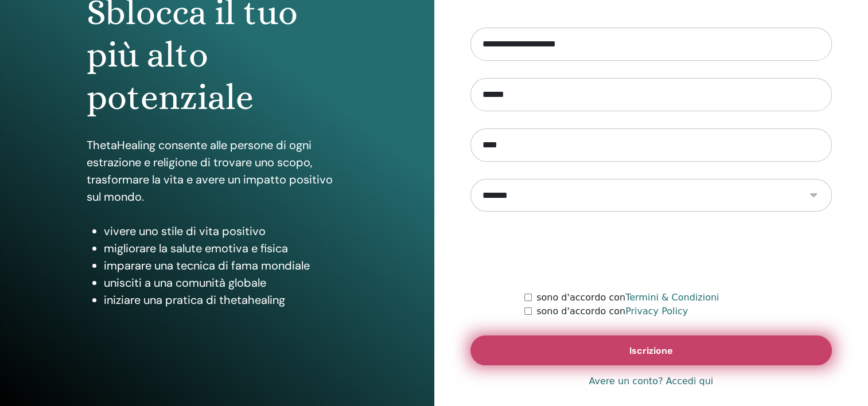  Describe the element at coordinates (651, 351) in the screenshot. I see `button: Iscrizione` at that location.